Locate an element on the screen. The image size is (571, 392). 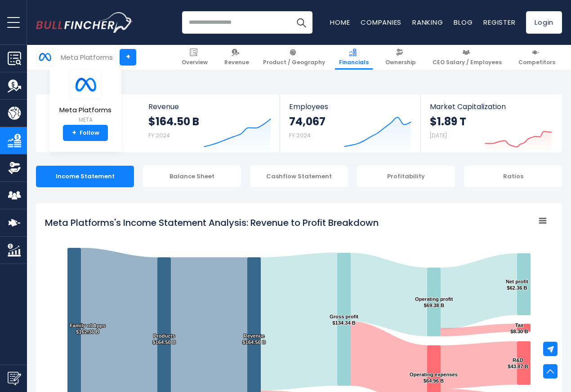
text: Family of Apps $162.36 B is located at coordinates (88, 329).